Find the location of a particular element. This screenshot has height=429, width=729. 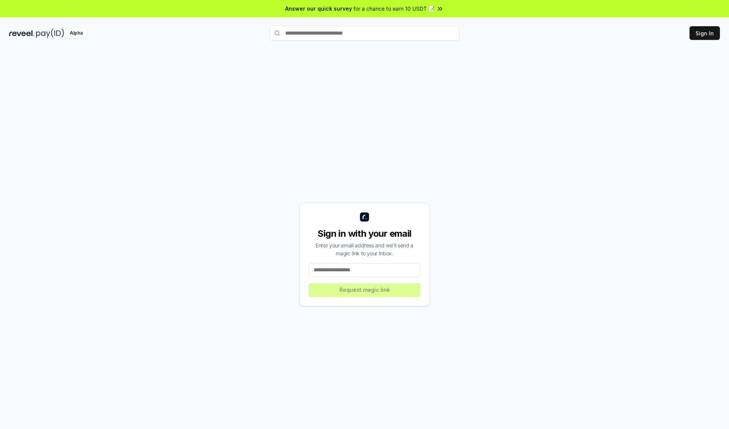

div: Alpha is located at coordinates (76, 33).